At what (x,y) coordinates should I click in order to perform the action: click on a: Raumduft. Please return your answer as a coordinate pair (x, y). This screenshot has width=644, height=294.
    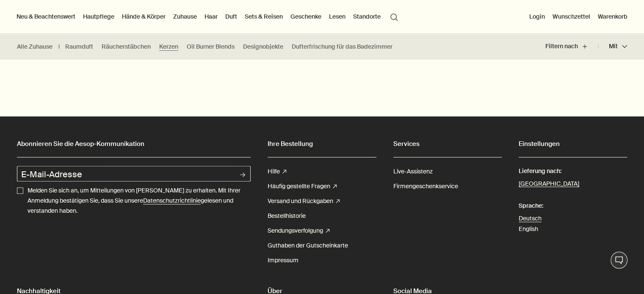
    Looking at the image, I should click on (79, 46).